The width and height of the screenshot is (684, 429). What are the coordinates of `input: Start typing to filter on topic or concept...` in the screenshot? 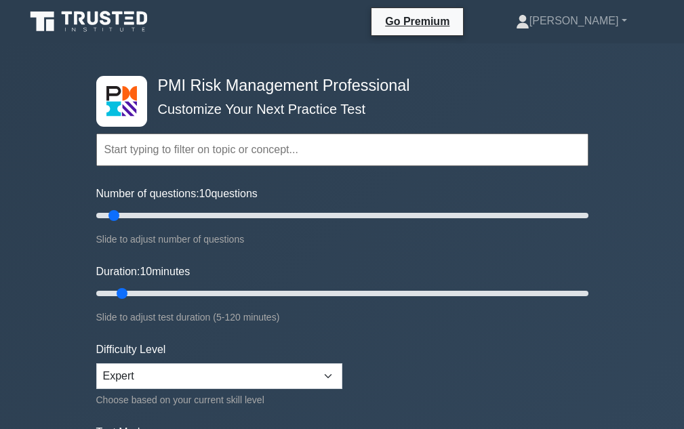 It's located at (342, 150).